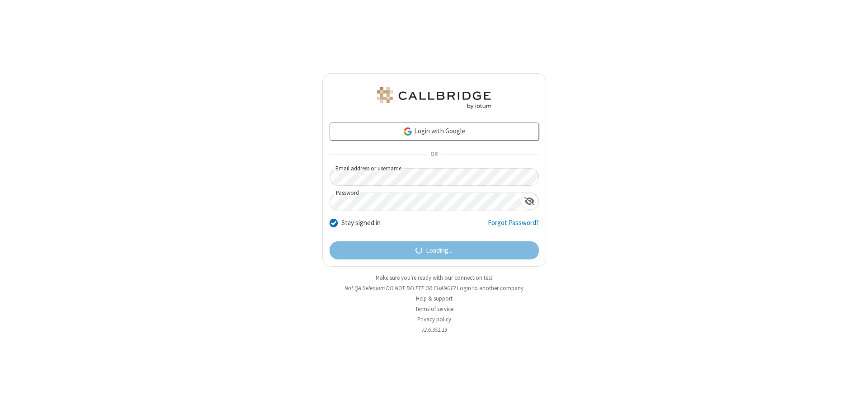 Image resolution: width=868 pixels, height=414 pixels. I want to click on label: Stay signed in, so click(360, 223).